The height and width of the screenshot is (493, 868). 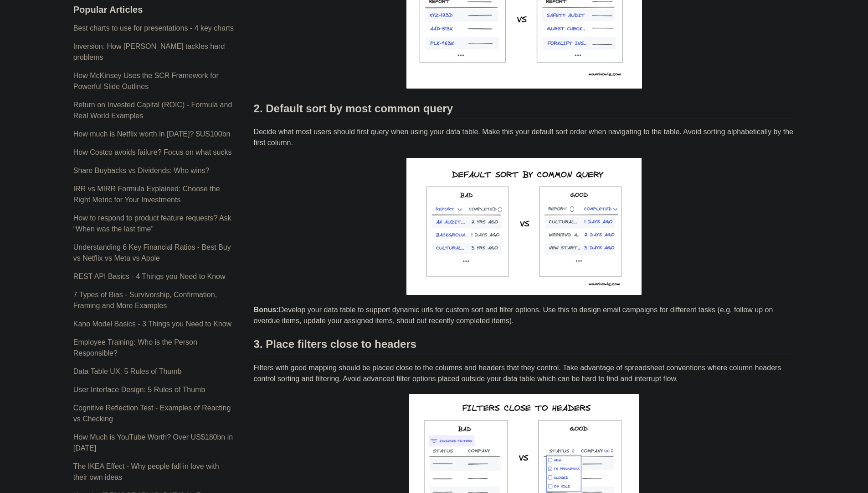 What do you see at coordinates (152, 413) in the screenshot?
I see `a: Cognitive Reflection Test - Examples of Reacting vs Checking` at bounding box center [152, 413].